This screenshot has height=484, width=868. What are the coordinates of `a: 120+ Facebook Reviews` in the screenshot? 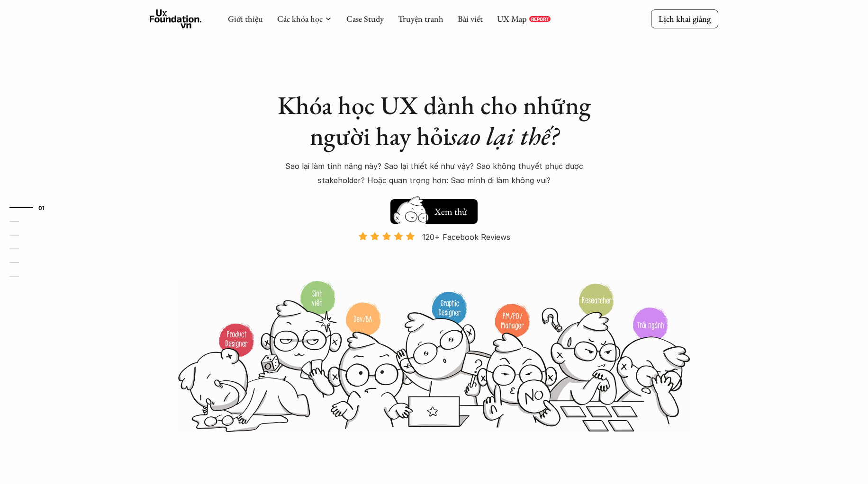 It's located at (434, 255).